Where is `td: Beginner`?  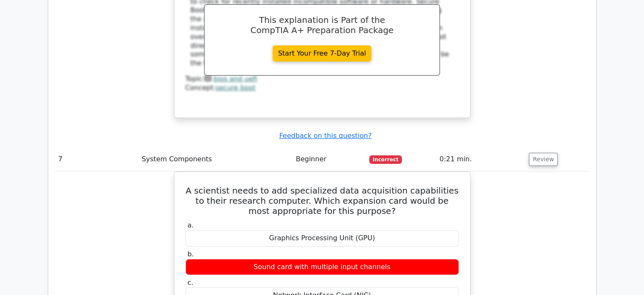 td: Beginner is located at coordinates (329, 159).